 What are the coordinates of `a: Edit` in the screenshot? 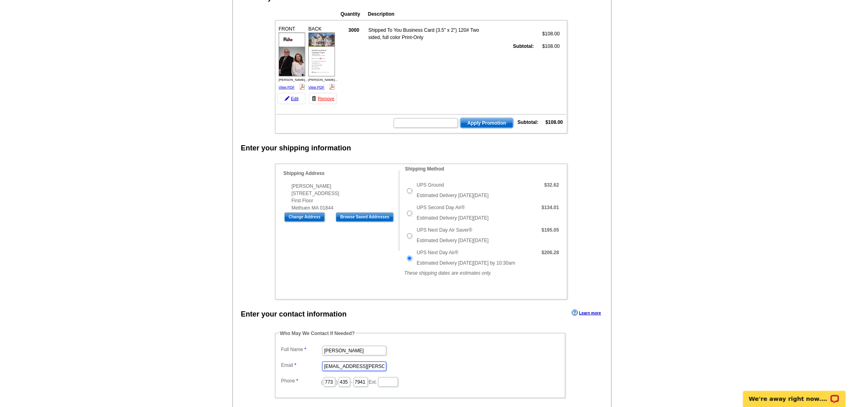 It's located at (292, 99).